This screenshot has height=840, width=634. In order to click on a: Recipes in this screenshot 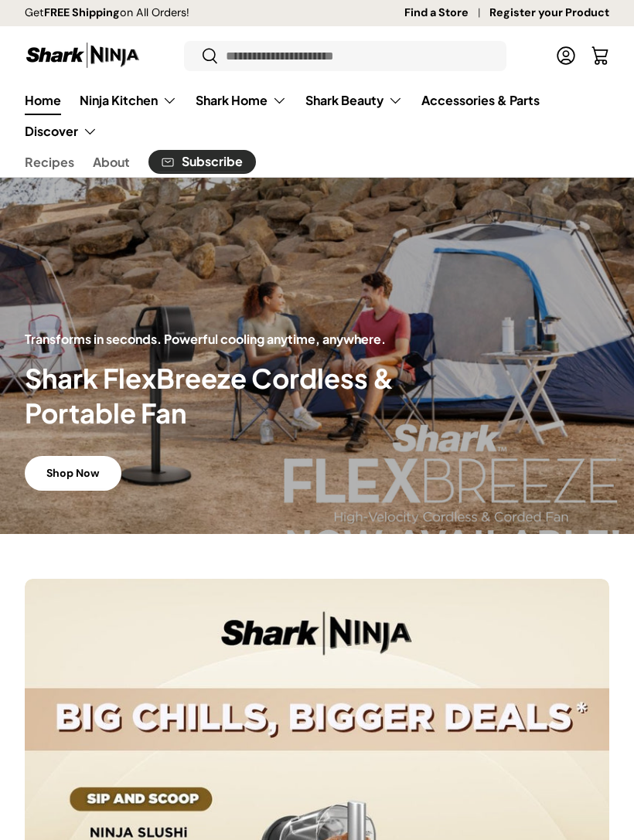, I will do `click(49, 162)`.